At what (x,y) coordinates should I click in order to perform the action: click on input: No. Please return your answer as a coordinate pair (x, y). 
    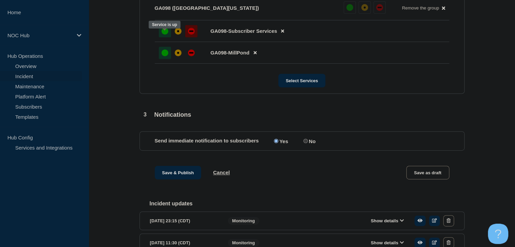
    Looking at the image, I should click on (305, 141).